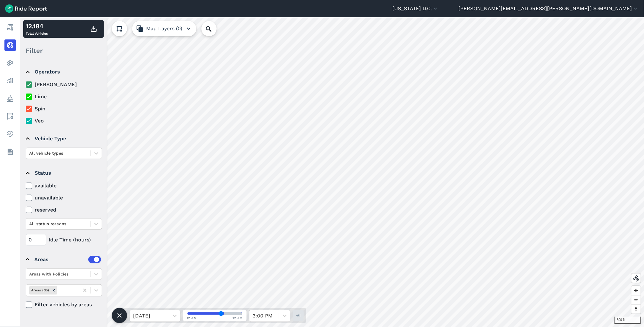 The width and height of the screenshot is (644, 327). What do you see at coordinates (63, 259) in the screenshot?
I see `summary: Areas` at bounding box center [63, 259].